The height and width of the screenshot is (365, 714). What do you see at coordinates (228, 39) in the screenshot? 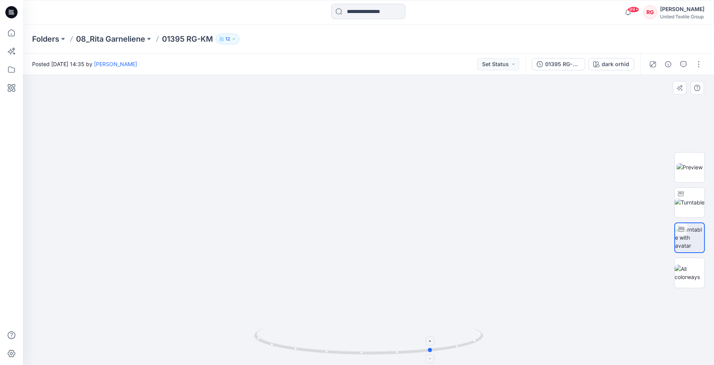
I see `p: 12` at bounding box center [228, 39].